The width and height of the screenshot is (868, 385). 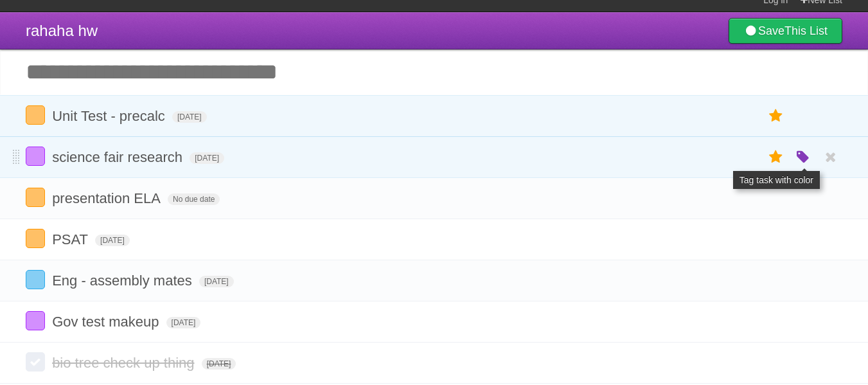 I want to click on span: bio tree check up thing, so click(x=124, y=362).